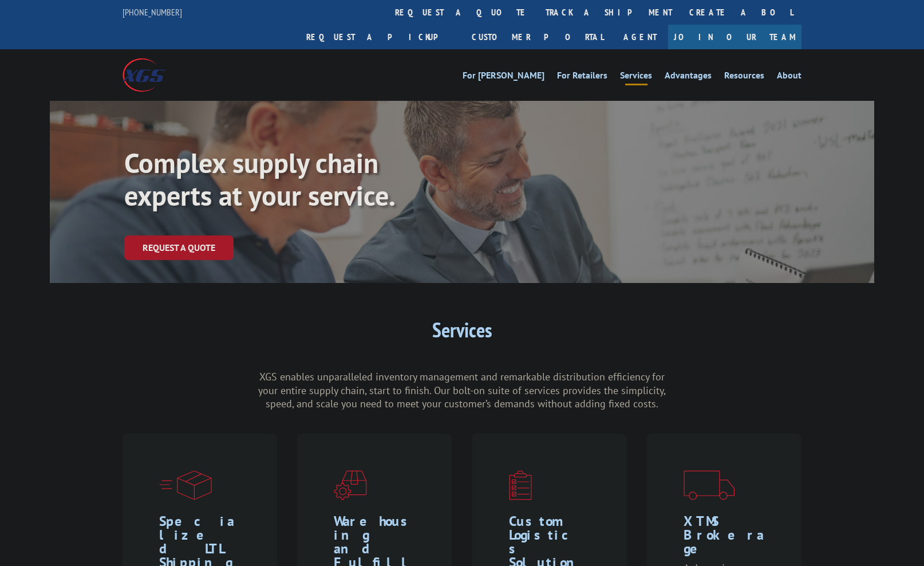 The height and width of the screenshot is (566, 924). I want to click on a: Customer Portal, so click(537, 36).